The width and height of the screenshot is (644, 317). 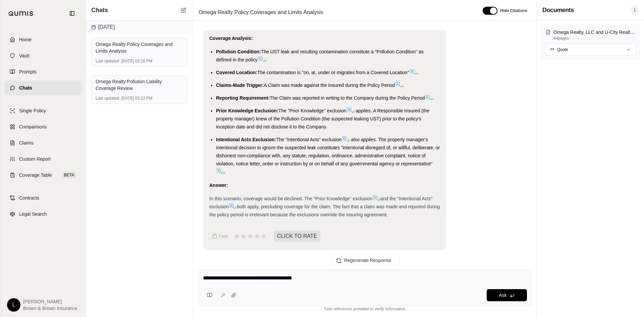 What do you see at coordinates (261, 13) in the screenshot?
I see `span: Omega Realty Policy Coverages and Limits Analysis` at bounding box center [261, 13].